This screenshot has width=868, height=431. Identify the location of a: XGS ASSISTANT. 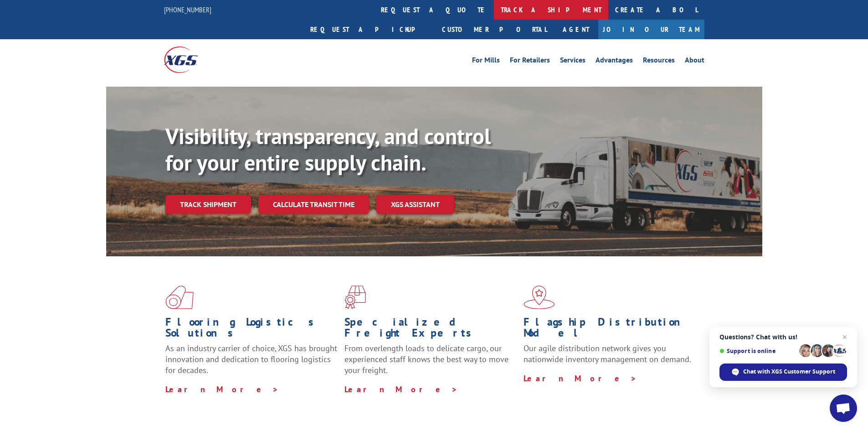
(415, 204).